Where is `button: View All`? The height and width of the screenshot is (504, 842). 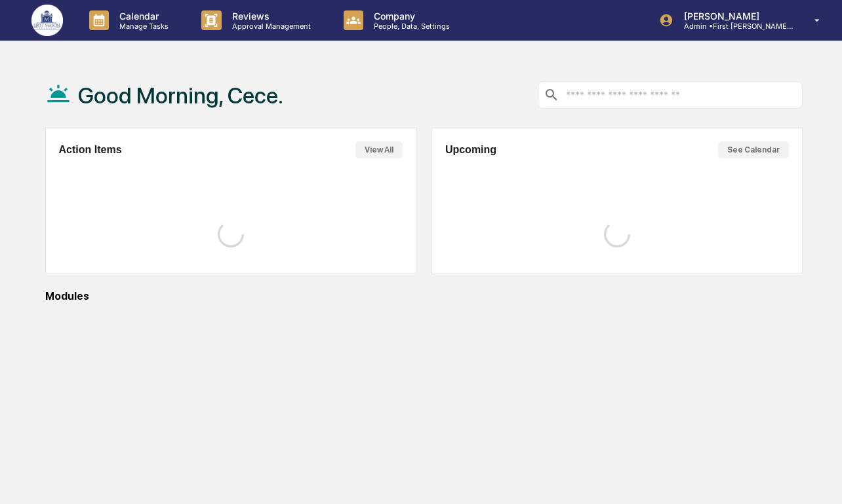
button: View All is located at coordinates (379, 150).